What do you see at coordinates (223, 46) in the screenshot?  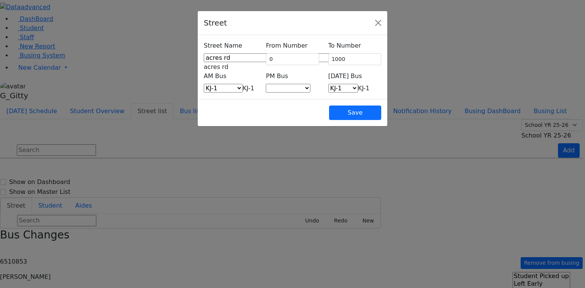 I see `label: Street Name` at bounding box center [223, 46].